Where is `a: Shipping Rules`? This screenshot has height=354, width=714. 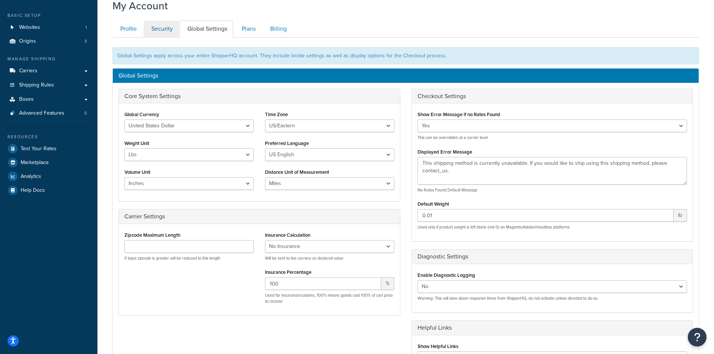
a: Shipping Rules is located at coordinates (49, 85).